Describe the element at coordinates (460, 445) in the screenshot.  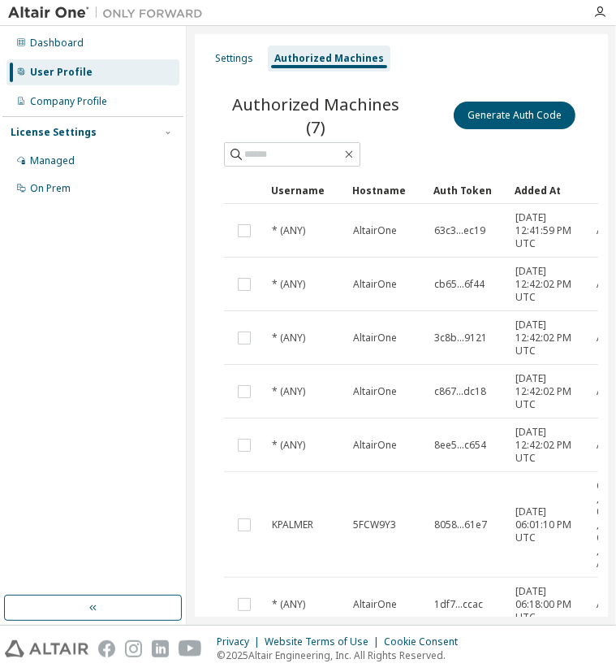
I see `span: 8ee5...c654` at that location.